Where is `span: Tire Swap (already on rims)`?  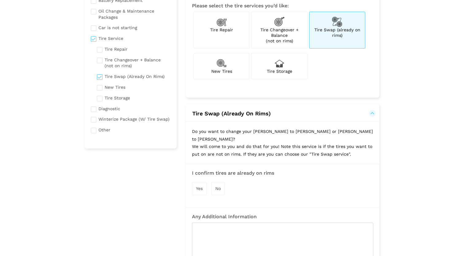
span: Tire Swap (already on rims) is located at coordinates (337, 32).